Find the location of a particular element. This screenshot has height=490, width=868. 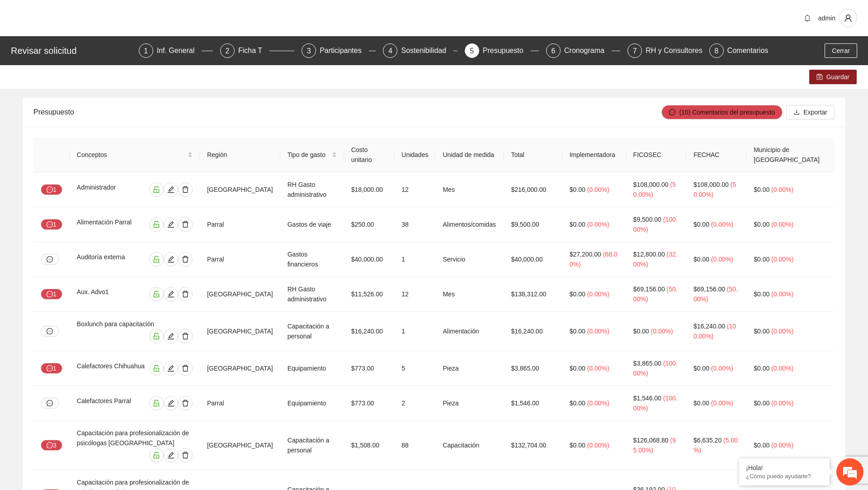

span: 4 is located at coordinates (390, 51).